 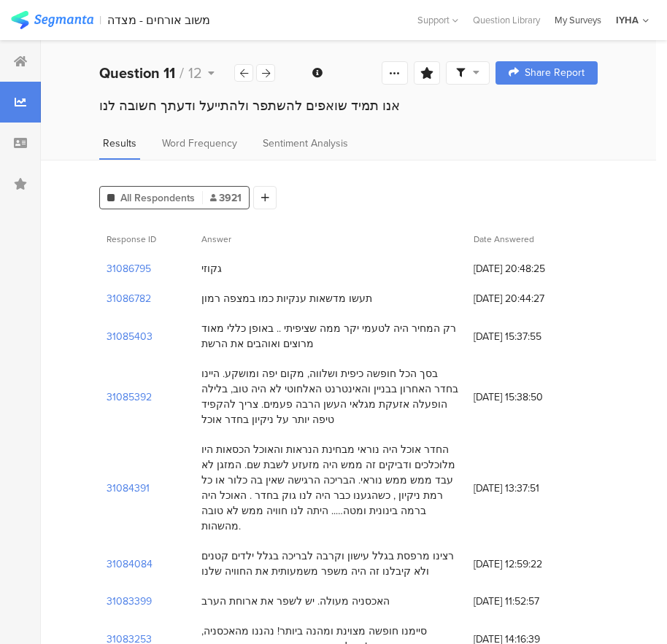 What do you see at coordinates (287, 298) in the screenshot?
I see `div: תעשו מדשאות ענקיות כמו במצפה רמון` at bounding box center [287, 298].